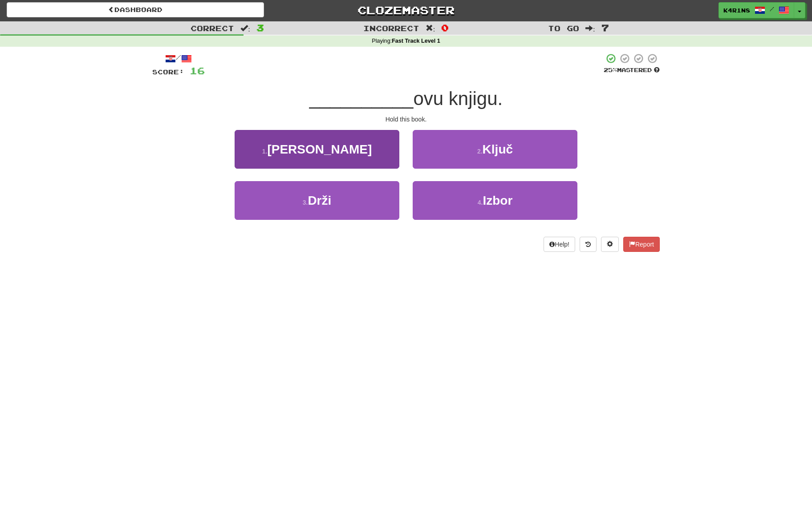  Describe the element at coordinates (406, 120) in the screenshot. I see `div: Hold this book.` at that location.